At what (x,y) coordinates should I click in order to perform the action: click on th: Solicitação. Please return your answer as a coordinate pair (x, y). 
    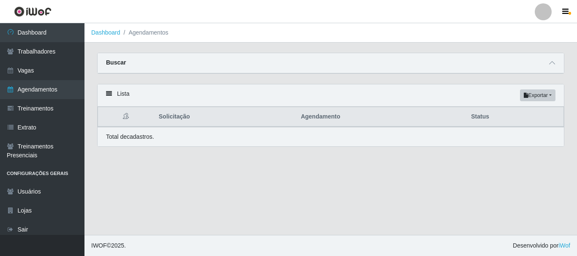
    Looking at the image, I should click on (225, 117).